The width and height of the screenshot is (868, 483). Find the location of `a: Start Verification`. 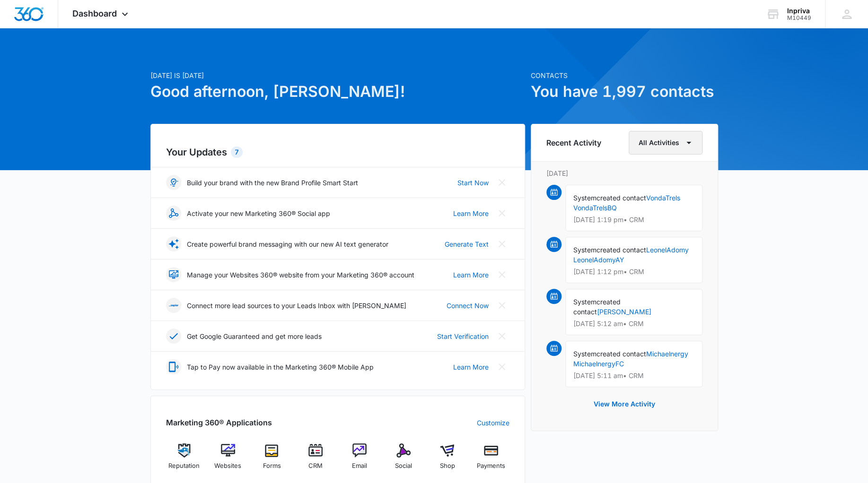

a: Start Verification is located at coordinates (462, 336).